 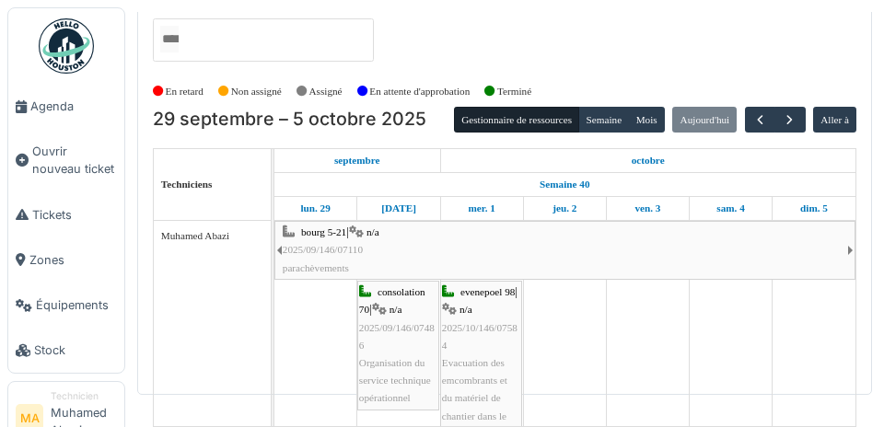 What do you see at coordinates (480, 336) in the screenshot?
I see `span: 2025/10/146/07584` at bounding box center [480, 336].